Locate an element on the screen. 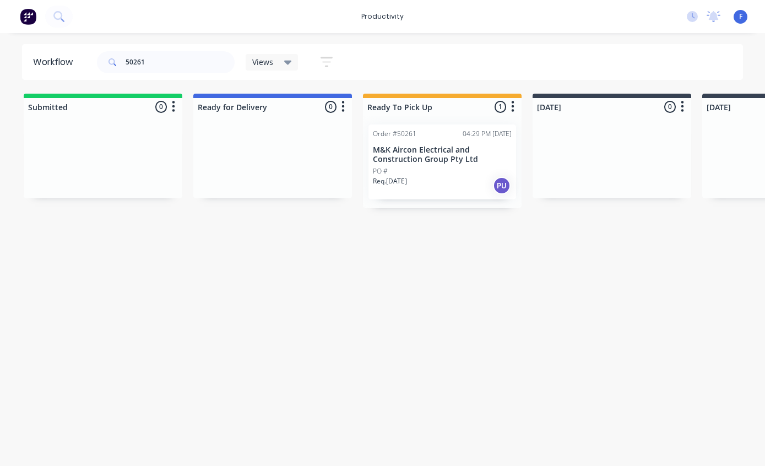  p: PO # is located at coordinates (380, 171).